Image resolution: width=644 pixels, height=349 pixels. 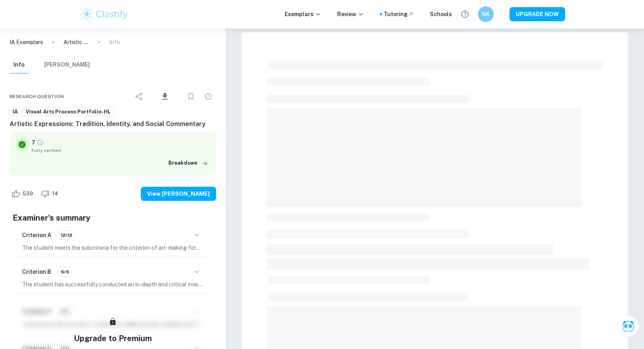 I want to click on span: IA, so click(x=15, y=112).